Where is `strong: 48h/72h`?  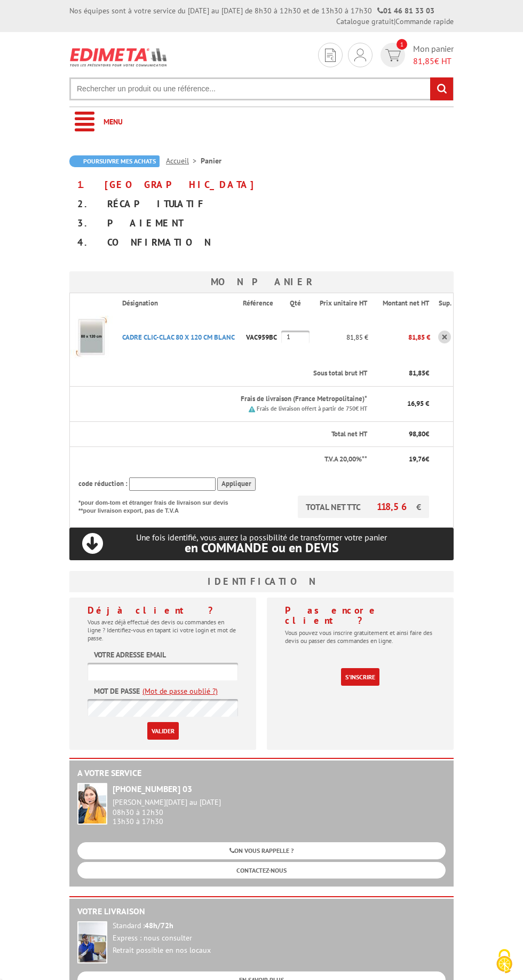 strong: 48h/72h is located at coordinates (159, 926).